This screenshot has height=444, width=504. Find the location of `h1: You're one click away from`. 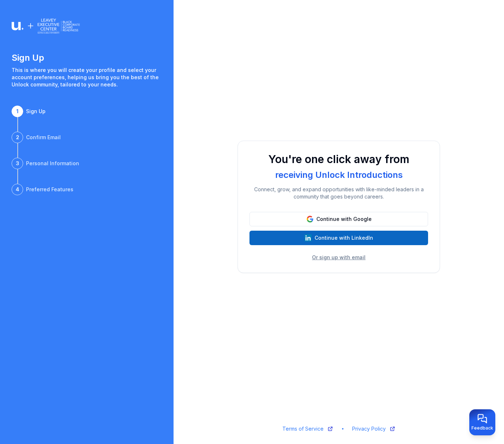

h1: You're one click away from is located at coordinates (339, 159).